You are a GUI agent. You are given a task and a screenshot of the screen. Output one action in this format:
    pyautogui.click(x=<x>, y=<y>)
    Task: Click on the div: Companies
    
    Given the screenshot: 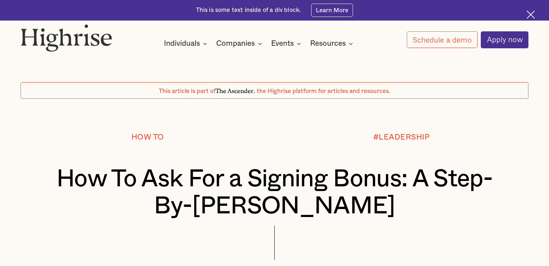 What is the action you would take?
    pyautogui.click(x=235, y=44)
    